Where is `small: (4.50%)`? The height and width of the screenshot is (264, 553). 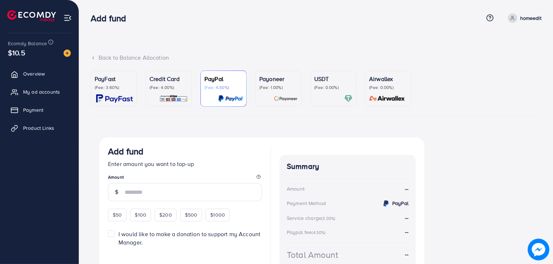
small: (4.50%) is located at coordinates (319, 232).